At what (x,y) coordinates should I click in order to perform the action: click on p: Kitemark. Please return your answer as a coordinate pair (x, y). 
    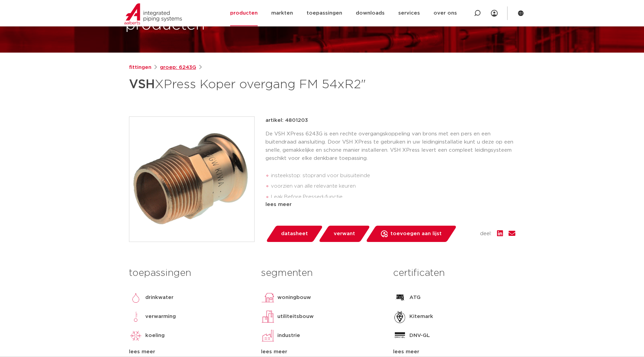
    Looking at the image, I should click on (421, 316).